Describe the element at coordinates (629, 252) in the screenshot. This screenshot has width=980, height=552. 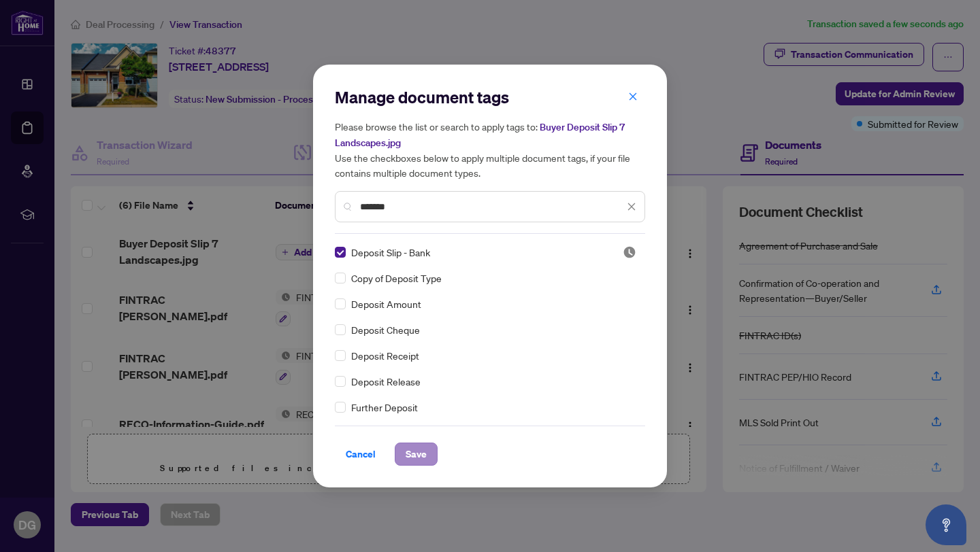
I see `span: Pending Review` at that location.